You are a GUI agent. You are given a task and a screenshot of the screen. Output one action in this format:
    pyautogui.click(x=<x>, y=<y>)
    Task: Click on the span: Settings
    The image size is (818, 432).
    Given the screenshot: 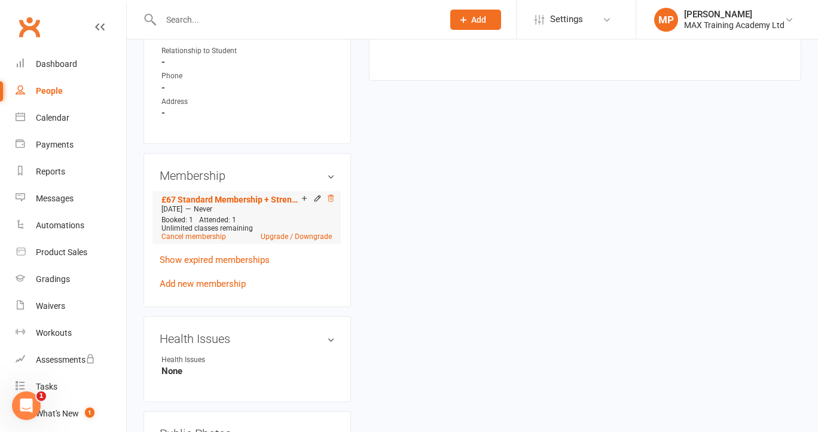 What is the action you would take?
    pyautogui.click(x=566, y=19)
    